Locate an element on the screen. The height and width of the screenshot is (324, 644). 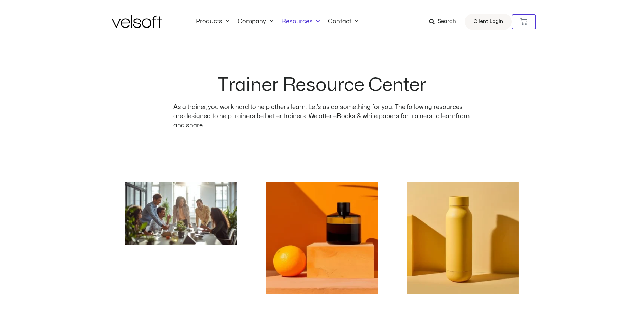
a: Client Login is located at coordinates (488, 22).